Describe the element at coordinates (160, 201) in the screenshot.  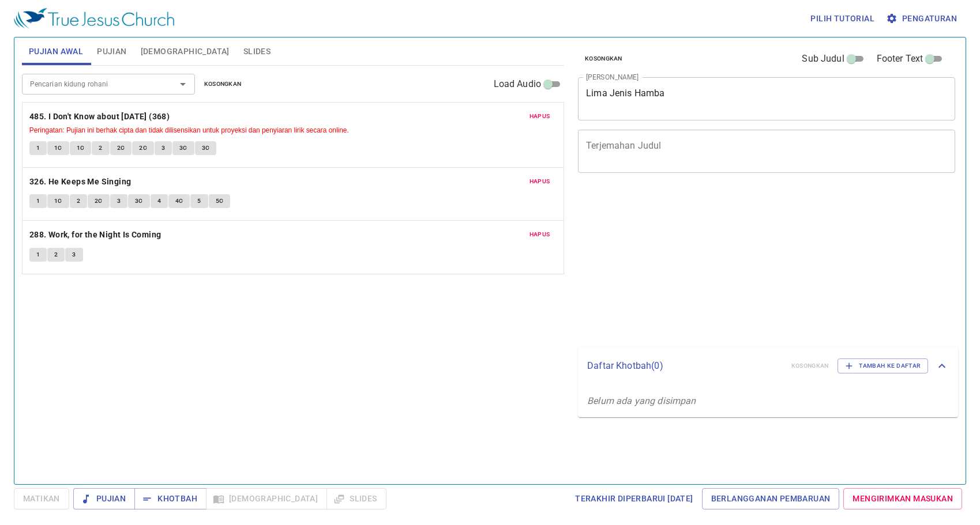
I see `button: 4` at that location.